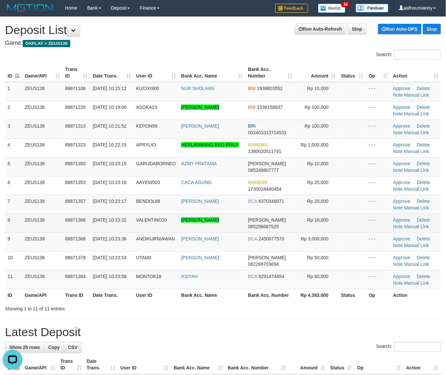  Describe the element at coordinates (199, 163) in the screenshot. I see `a: AZMY PRATAMA` at that location.